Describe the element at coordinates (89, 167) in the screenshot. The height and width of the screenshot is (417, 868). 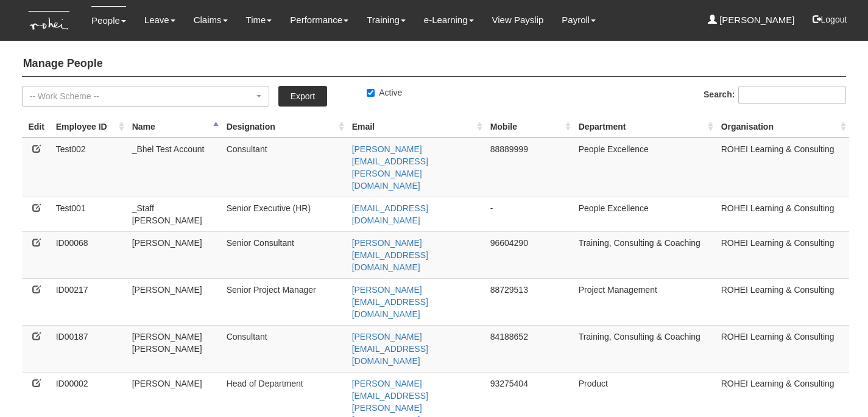
I see `td: Test002` at that location.